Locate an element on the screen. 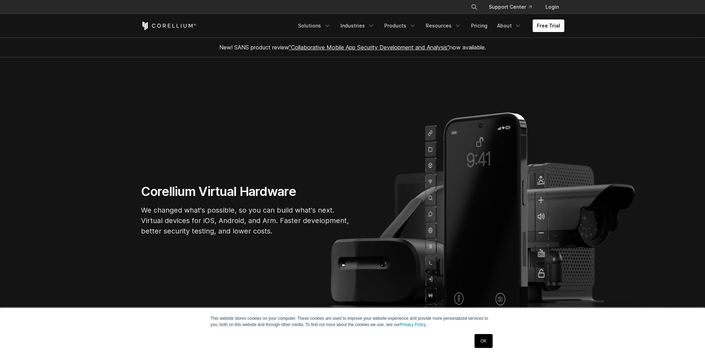 The width and height of the screenshot is (705, 357). a: Solutions is located at coordinates (315, 26).